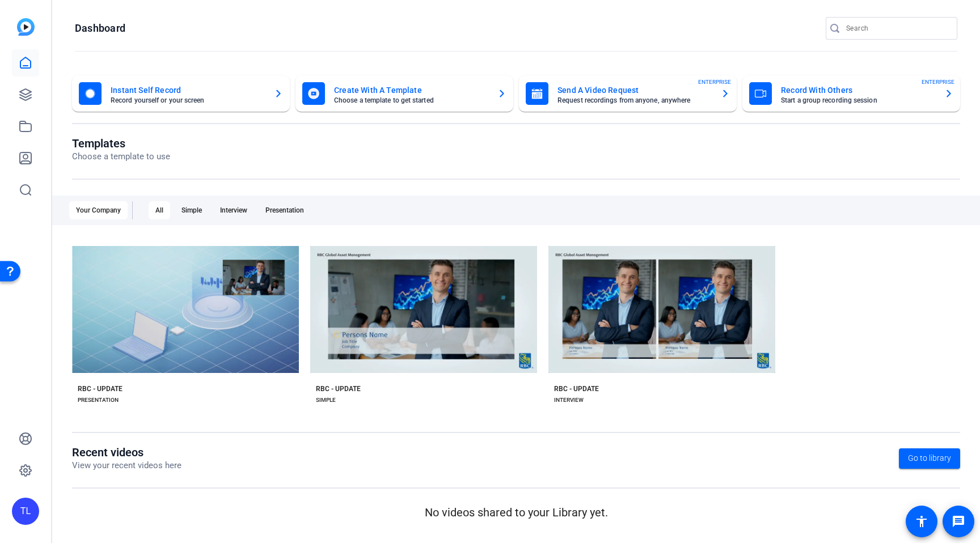 This screenshot has width=980, height=543. Describe the element at coordinates (325, 400) in the screenshot. I see `div: SIMPLE` at that location.